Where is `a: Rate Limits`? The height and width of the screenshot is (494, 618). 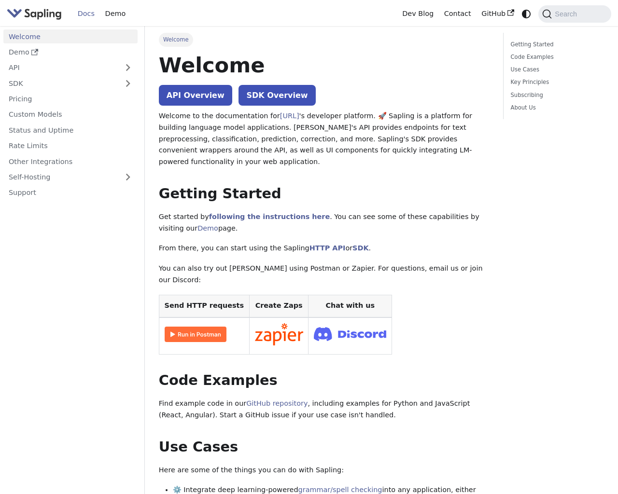
a: Rate Limits is located at coordinates (70, 146).